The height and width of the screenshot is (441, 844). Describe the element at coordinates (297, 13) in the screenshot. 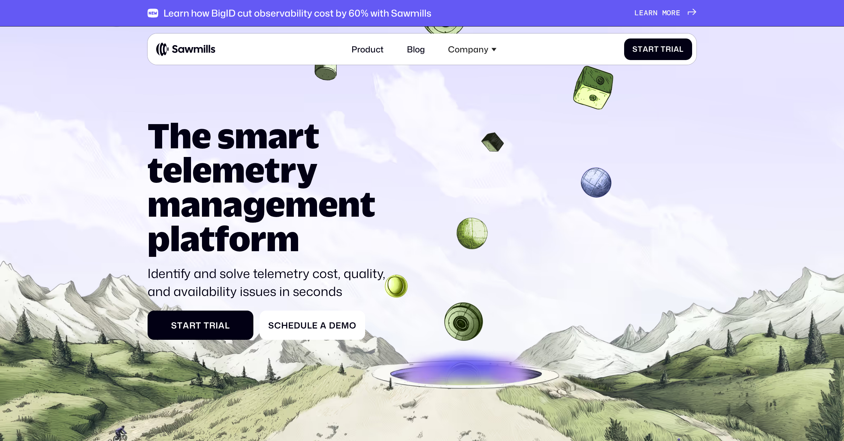

I see `div: Learn how BigID cut observability cost by 60% with Sawmills` at that location.